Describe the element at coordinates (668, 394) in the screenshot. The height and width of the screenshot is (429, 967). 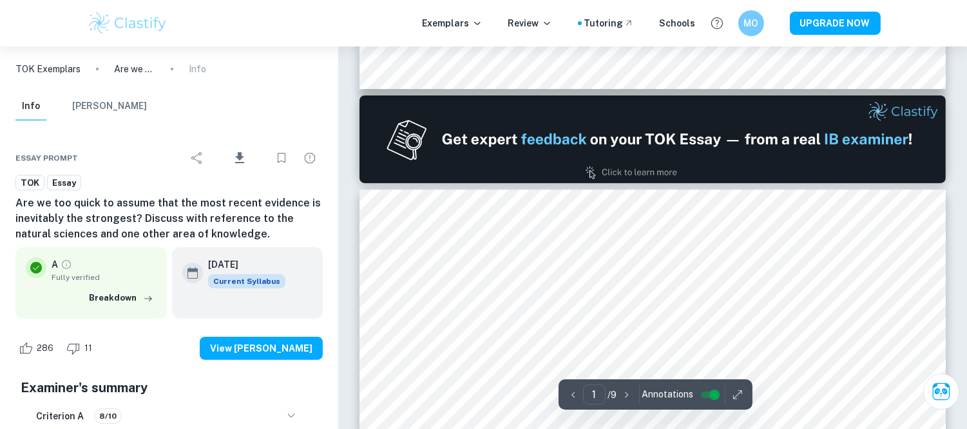
I see `span: Annotations` at that location.